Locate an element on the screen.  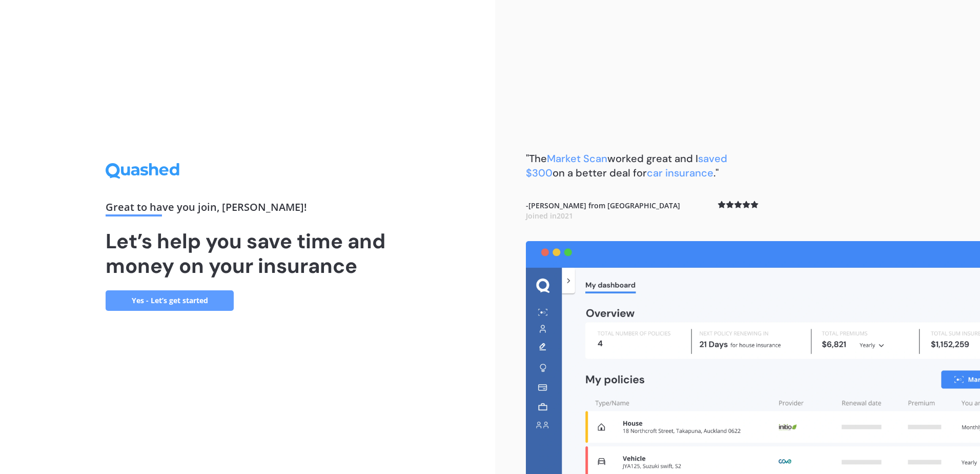
h1: Let’s help you save time and money on your insurance is located at coordinates (247, 253).